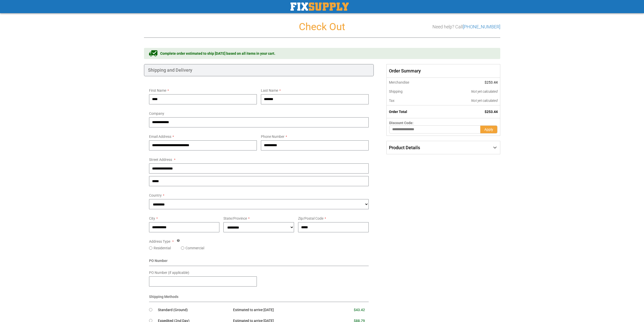 This screenshot has height=322, width=644. I want to click on th: Merchandise, so click(412, 82).